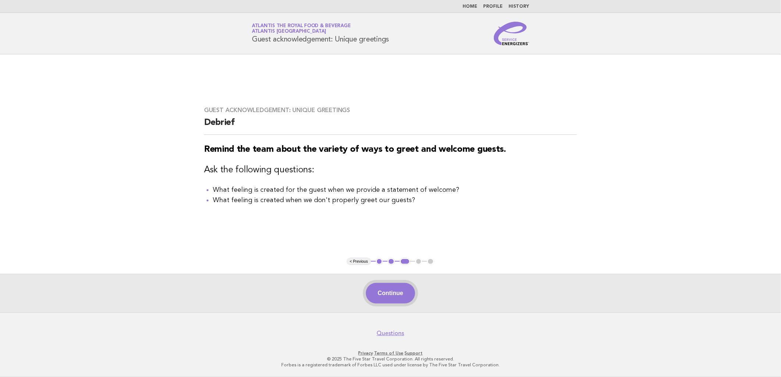  Describe the element at coordinates (391, 359) in the screenshot. I see `p: © 2025 The Five Star Travel Corporation. All rights reserved.` at that location.